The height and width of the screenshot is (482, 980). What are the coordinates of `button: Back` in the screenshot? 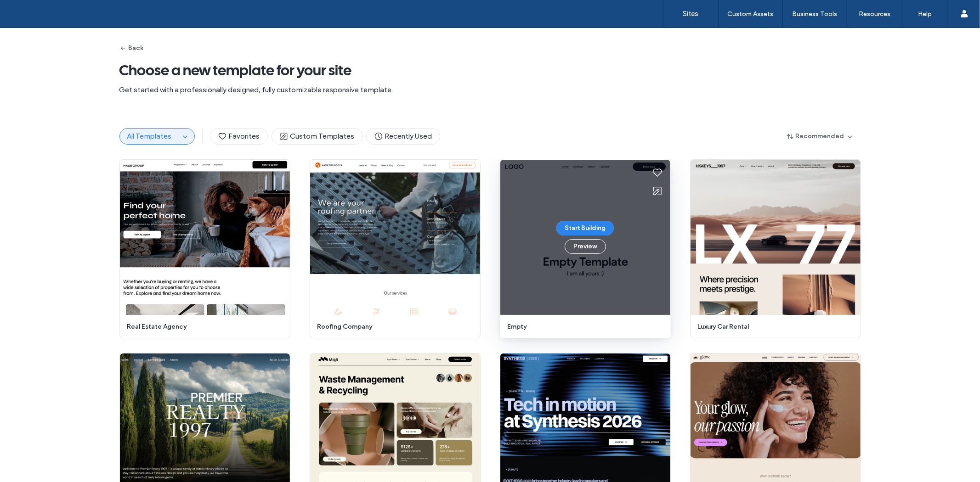 It's located at (131, 48).